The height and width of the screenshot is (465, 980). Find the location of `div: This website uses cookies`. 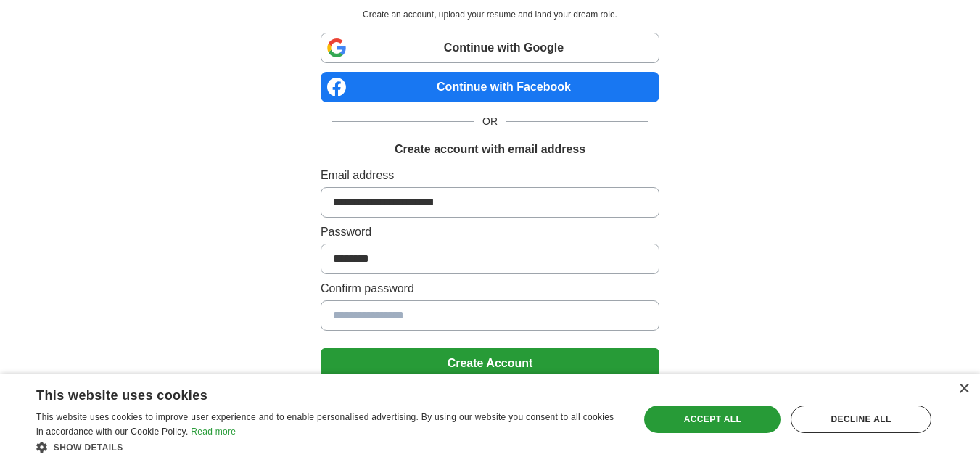

div: This website uses cookies is located at coordinates (310, 393).